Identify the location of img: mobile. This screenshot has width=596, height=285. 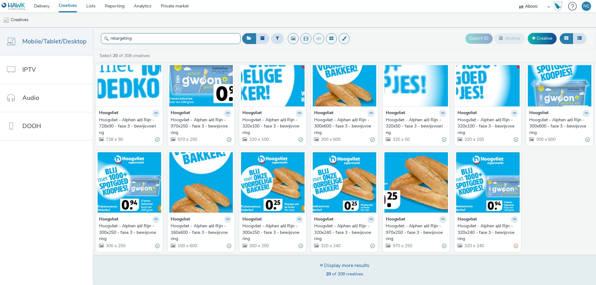
(6, 20).